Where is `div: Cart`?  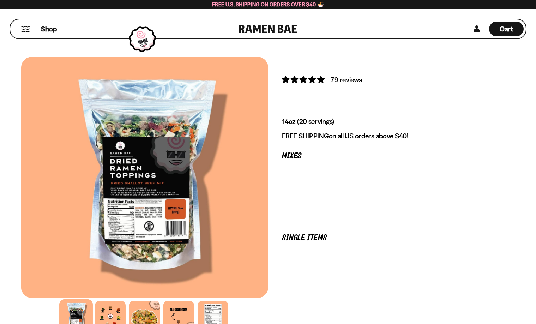
div: Cart is located at coordinates (506, 29).